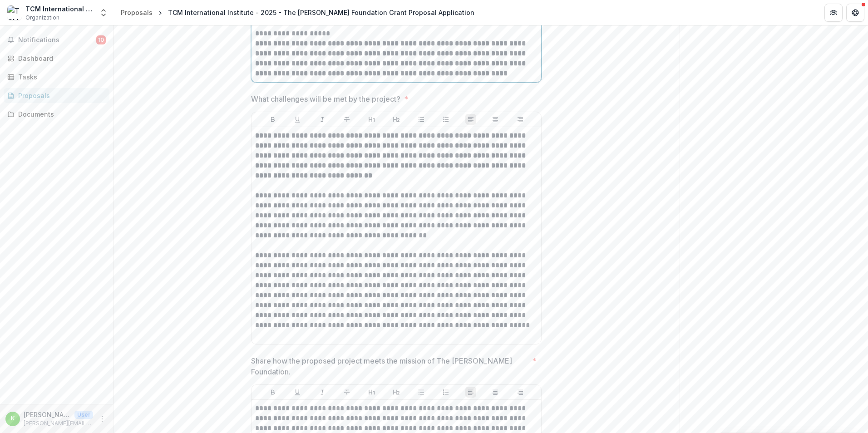 This screenshot has width=868, height=433. Describe the element at coordinates (14, 13) in the screenshot. I see `img: TCM International Institute` at that location.